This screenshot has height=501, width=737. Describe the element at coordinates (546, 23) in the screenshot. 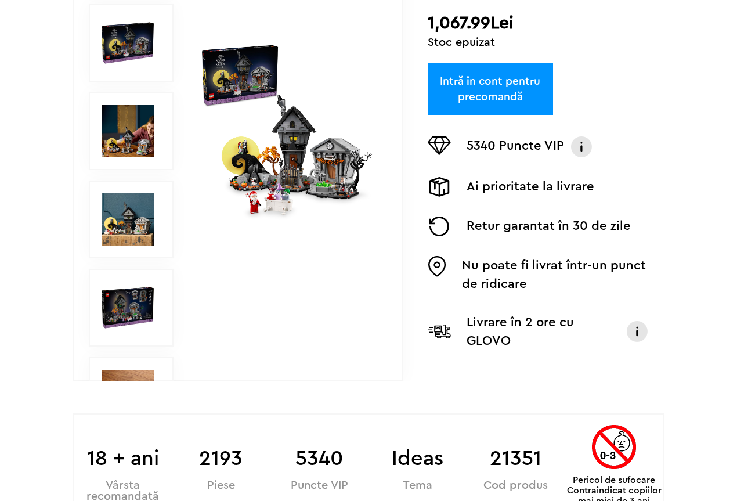

I see `h2: 1,067.99Lei` at that location.